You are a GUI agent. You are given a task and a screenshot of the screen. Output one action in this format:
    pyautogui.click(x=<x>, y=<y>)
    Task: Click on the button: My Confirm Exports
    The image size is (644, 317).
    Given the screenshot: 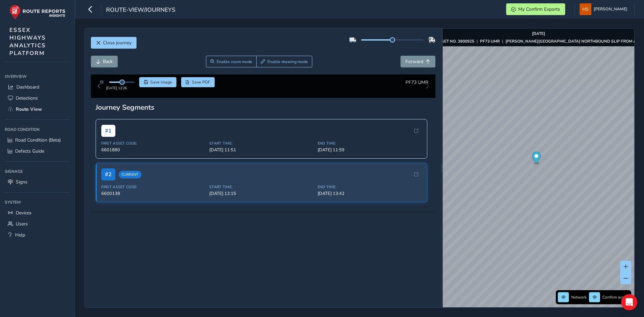 What is the action you would take?
    pyautogui.click(x=535, y=9)
    